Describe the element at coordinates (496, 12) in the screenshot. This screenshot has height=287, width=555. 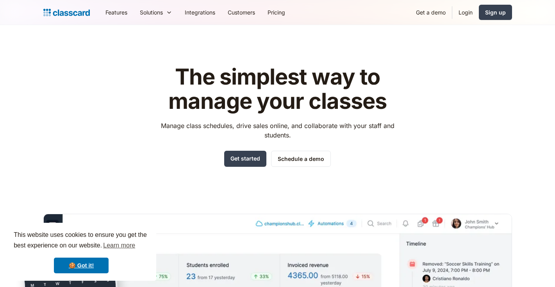
I see `div: Sign up` at that location.